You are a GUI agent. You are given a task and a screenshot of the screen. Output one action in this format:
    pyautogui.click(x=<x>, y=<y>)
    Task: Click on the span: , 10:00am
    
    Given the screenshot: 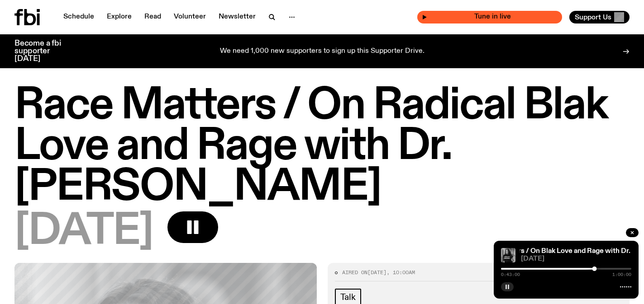 What is the action you would take?
    pyautogui.click(x=401, y=273)
    